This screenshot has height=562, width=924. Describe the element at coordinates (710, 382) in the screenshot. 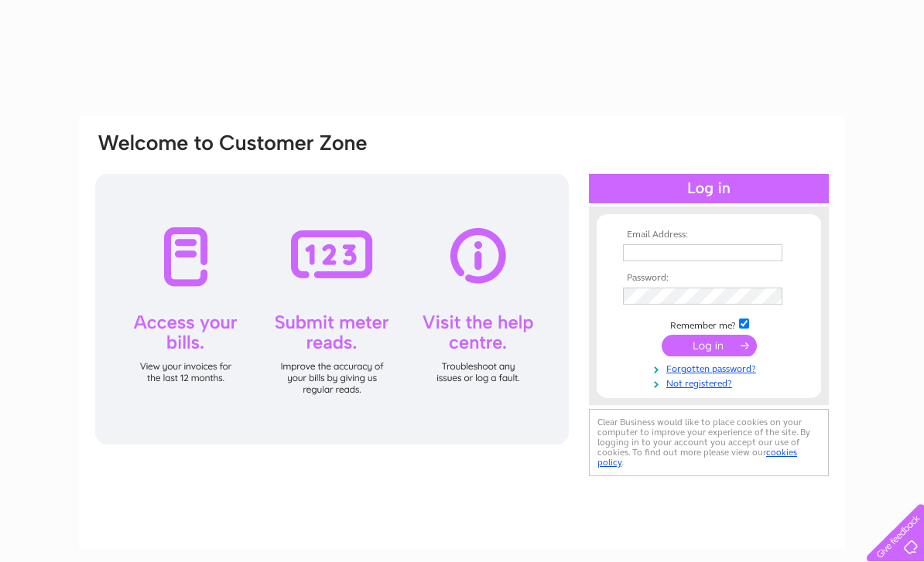

I see `a: Not registered?` at that location.